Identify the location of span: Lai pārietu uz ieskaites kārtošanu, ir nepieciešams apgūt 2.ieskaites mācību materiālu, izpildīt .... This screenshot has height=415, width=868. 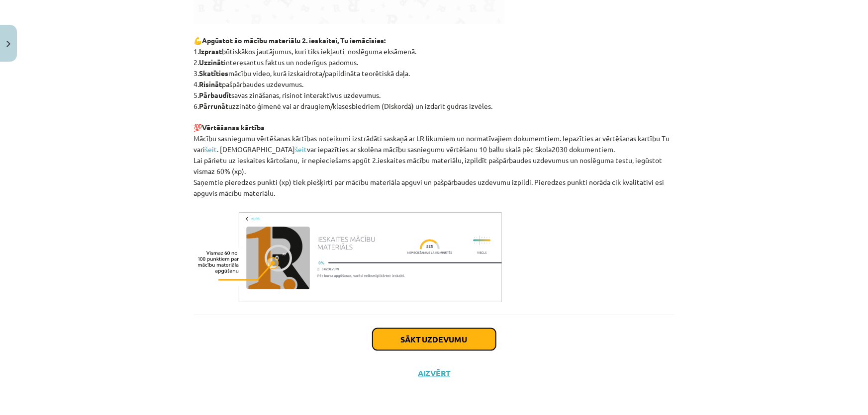
(428, 166).